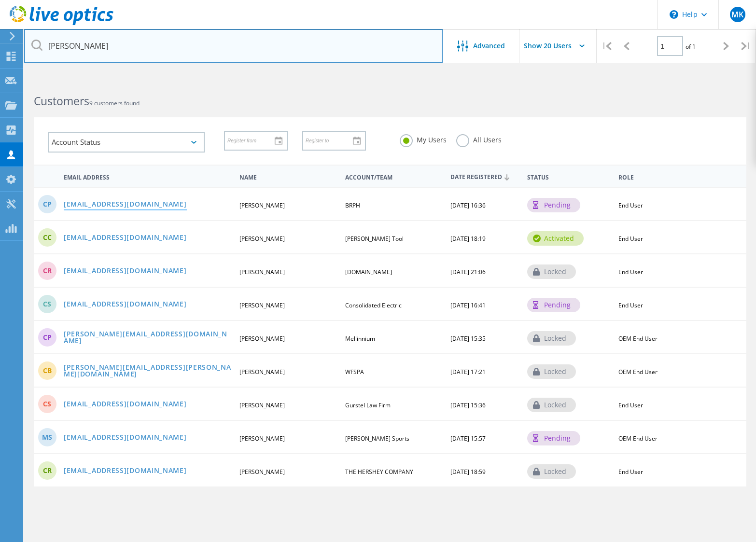  Describe the element at coordinates (330, 140) in the screenshot. I see `input: Register to` at that location.